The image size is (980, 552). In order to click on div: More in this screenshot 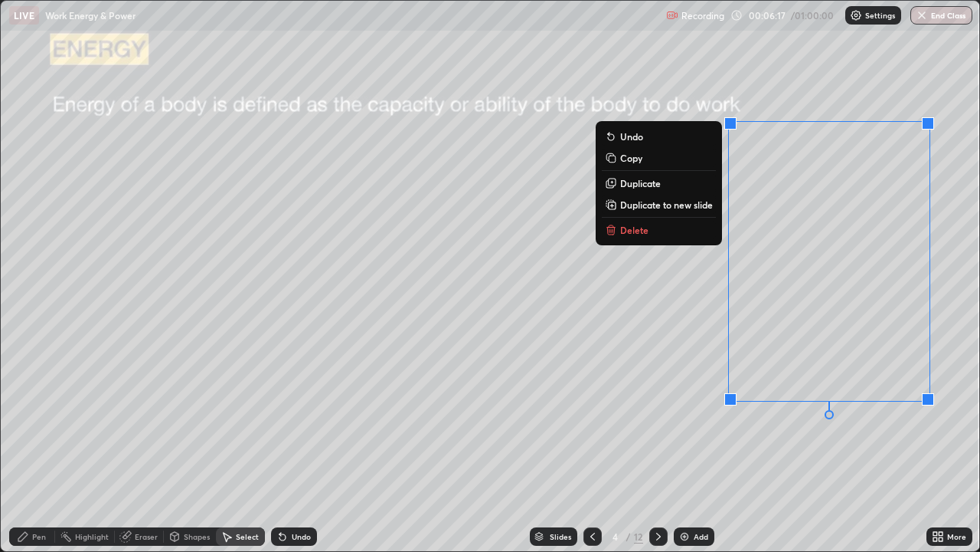, I will do `click(956, 536)`.